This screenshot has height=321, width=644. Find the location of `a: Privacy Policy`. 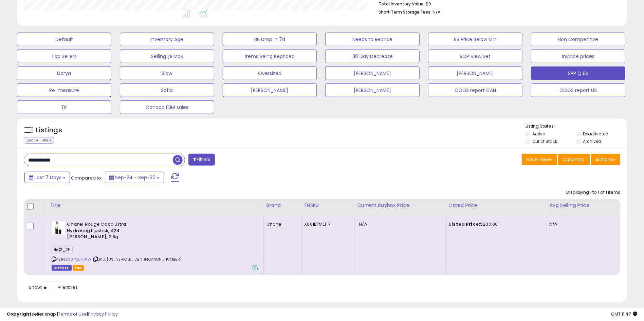

a: Privacy Policy is located at coordinates (103, 313).